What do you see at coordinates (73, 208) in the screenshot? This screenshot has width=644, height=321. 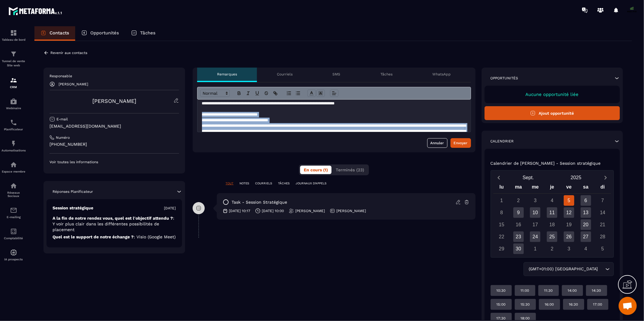 I see `p: Session stratégique` at bounding box center [73, 208].